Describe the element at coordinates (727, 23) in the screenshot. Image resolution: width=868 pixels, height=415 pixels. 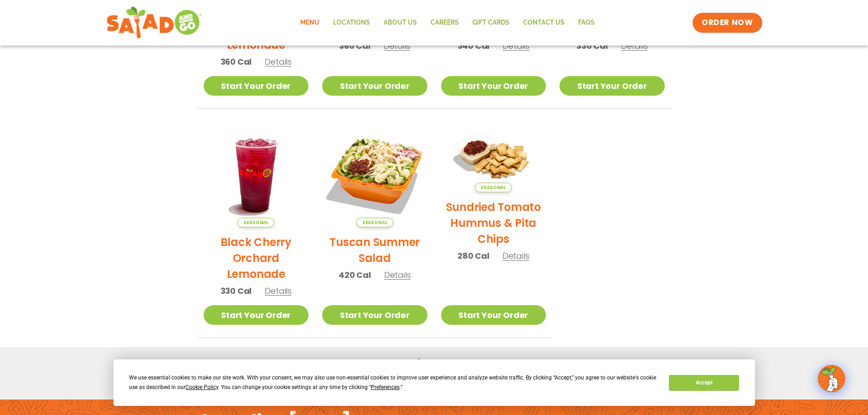
I see `span: ORDER NOW` at that location.